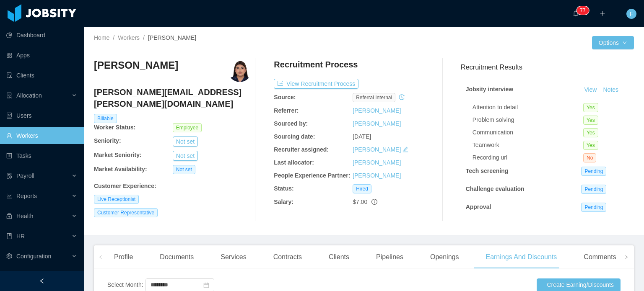 The width and height of the screenshot is (644, 291). What do you see at coordinates (478, 207) in the screenshot?
I see `strong: Approval` at bounding box center [478, 207].